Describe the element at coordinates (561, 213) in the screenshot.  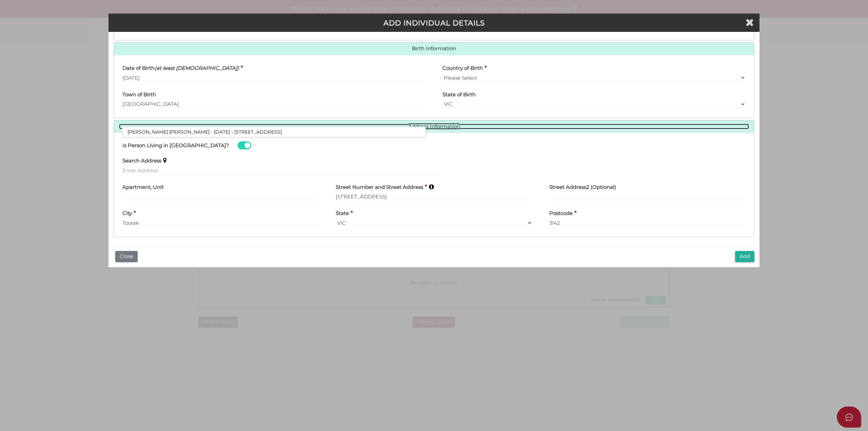
I see `h4: Postcode` at that location.